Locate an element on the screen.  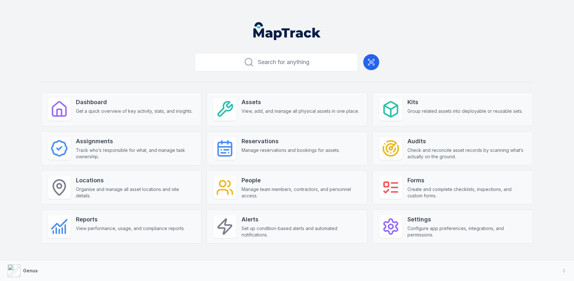
a: KitsGroup related assets into deployable or reusable sets. is located at coordinates (453, 109).